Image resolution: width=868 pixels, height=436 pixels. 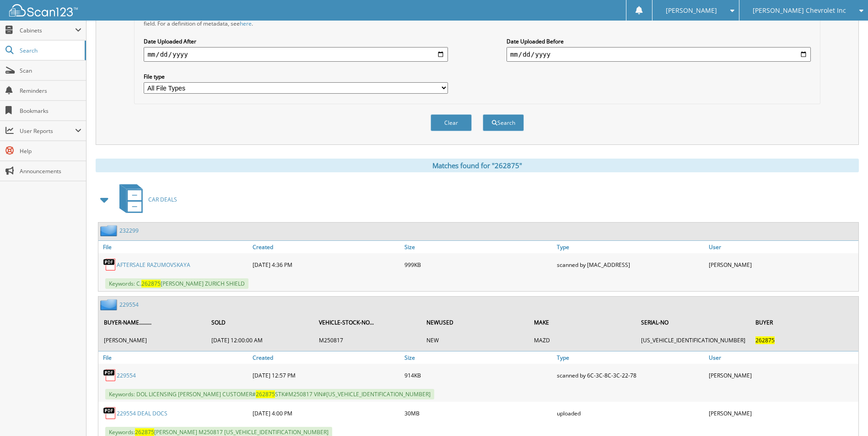 I want to click on a: 229554 DEAL DOCS, so click(x=142, y=413).